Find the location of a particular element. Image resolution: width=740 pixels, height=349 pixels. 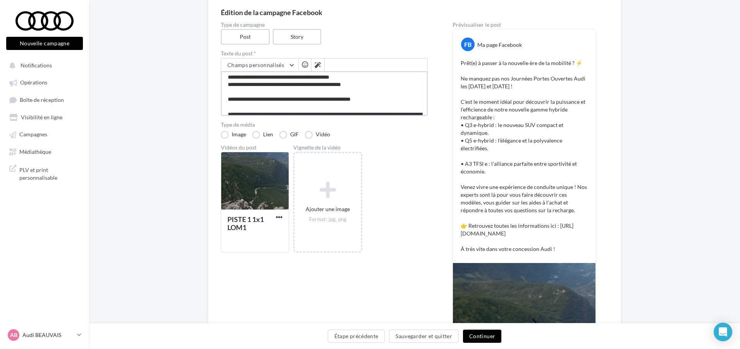

div: Prévisualiser le post is located at coordinates (524, 25).